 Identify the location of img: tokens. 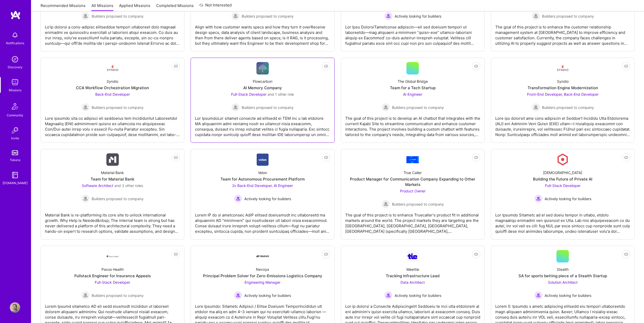
(15, 153).